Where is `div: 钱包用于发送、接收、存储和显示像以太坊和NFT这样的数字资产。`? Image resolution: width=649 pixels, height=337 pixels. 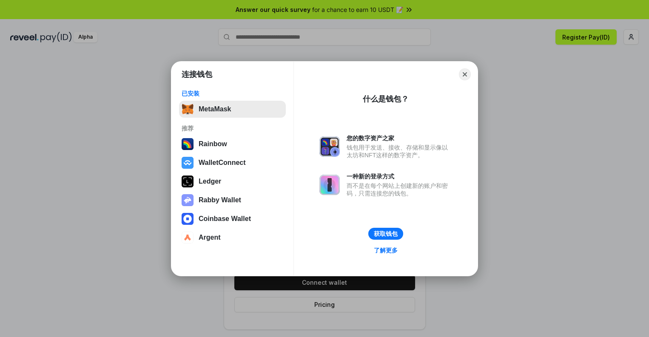
div: 钱包用于发送、接收、存储和显示像以太坊和NFT这样的数字资产。 is located at coordinates (399, 151).